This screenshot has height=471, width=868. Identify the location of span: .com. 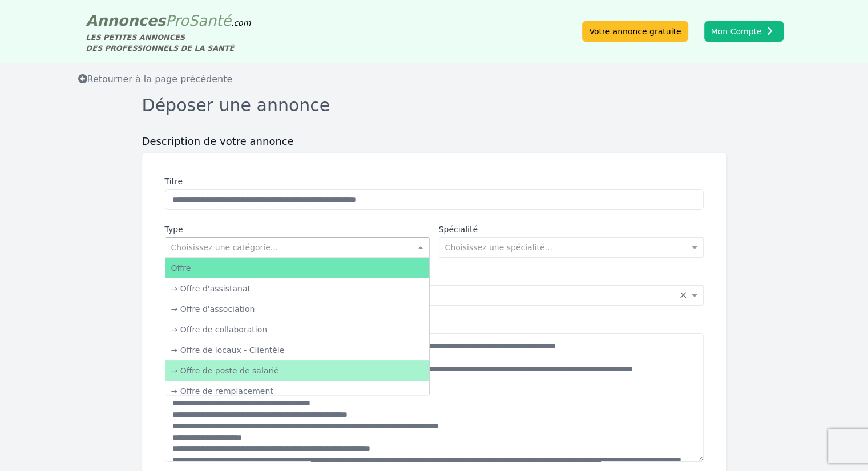
(241, 23).